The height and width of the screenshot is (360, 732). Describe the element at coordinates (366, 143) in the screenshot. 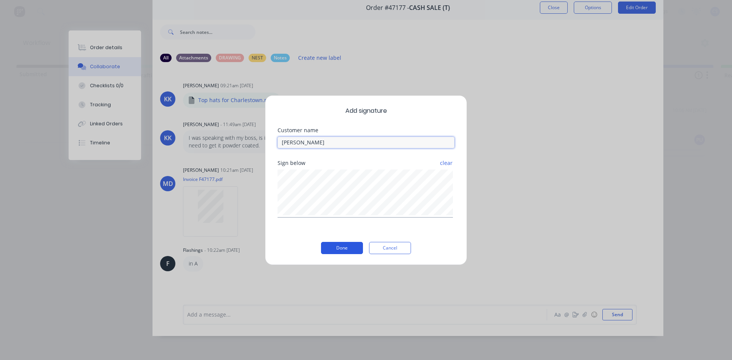

I see `input: Enter customer name` at that location.